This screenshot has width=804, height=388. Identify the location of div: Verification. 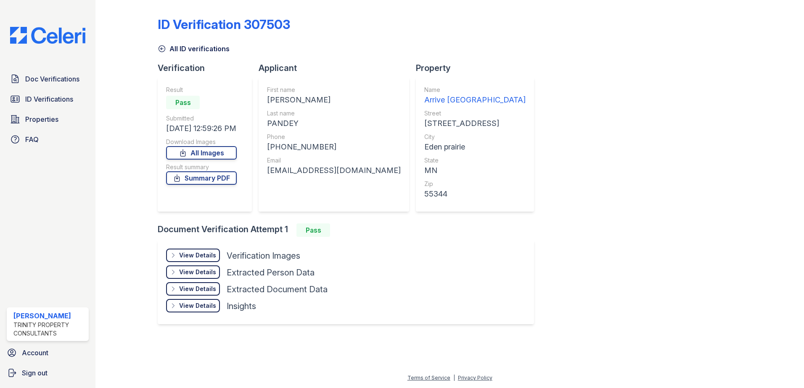
(208, 68).